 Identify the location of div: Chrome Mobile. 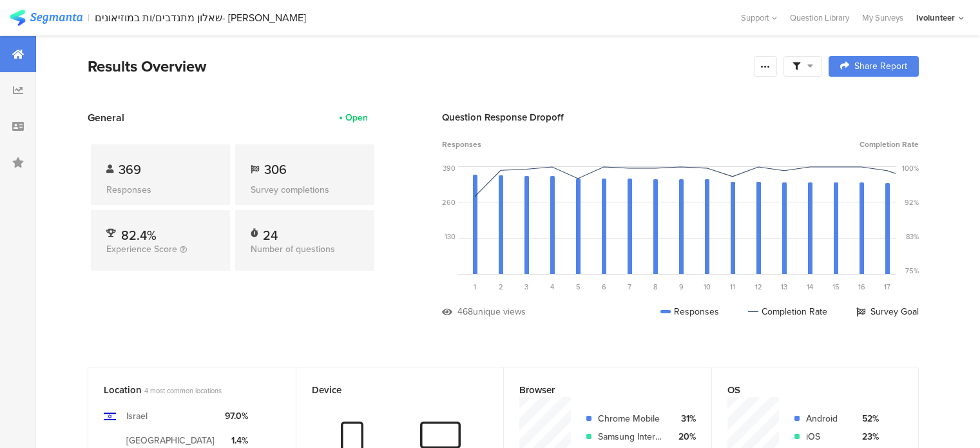
(630, 418).